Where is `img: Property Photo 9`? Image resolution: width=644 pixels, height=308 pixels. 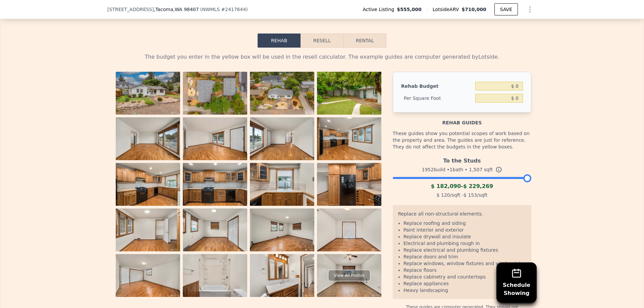 img: Property Photo 9 is located at coordinates (148, 185).